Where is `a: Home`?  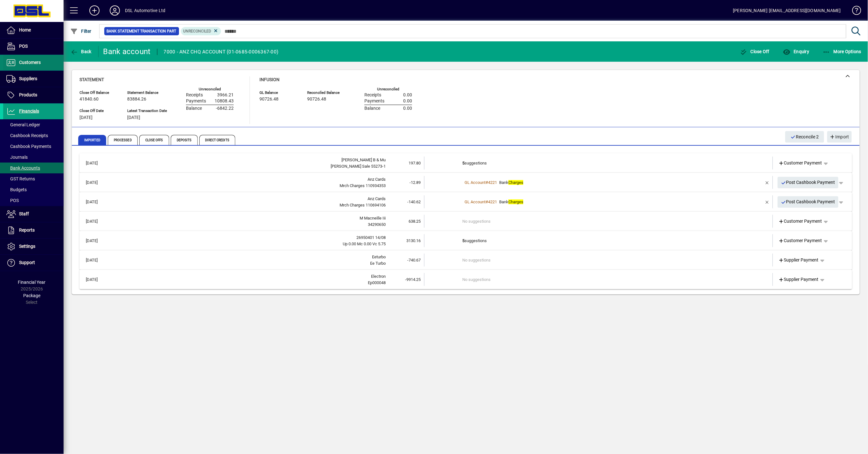 a: Home is located at coordinates (33, 30).